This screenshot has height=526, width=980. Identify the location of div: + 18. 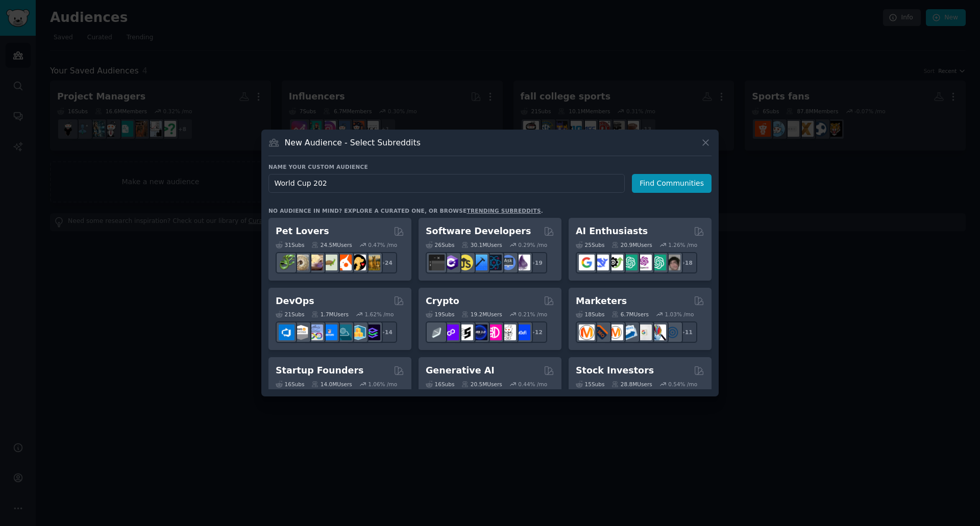
(686, 263).